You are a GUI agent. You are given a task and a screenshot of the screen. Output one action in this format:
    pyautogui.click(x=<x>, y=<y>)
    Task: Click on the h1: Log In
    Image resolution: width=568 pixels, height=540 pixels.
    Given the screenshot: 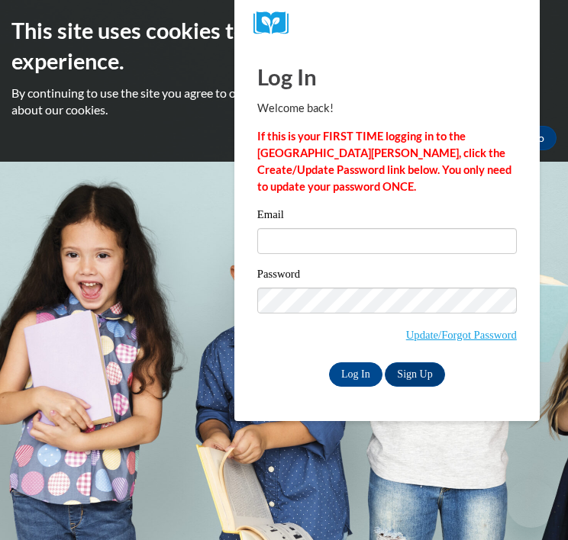 What is the action you would take?
    pyautogui.click(x=387, y=76)
    